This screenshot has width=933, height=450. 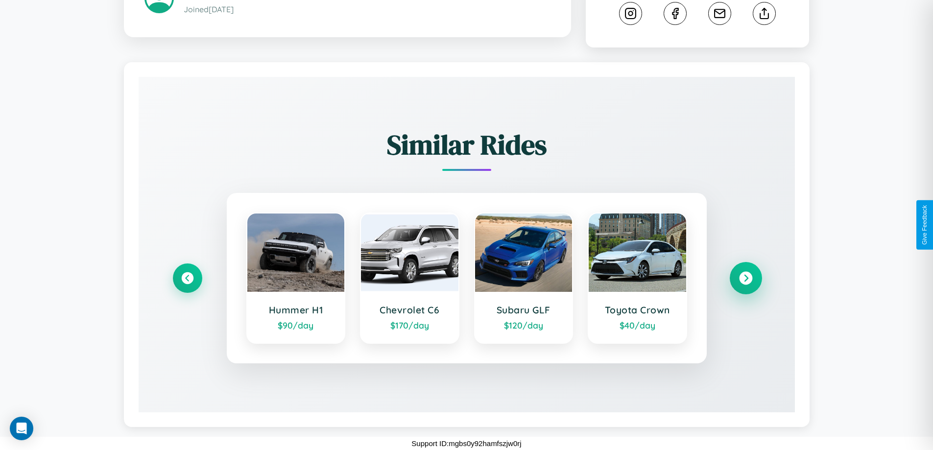 I want to click on a: Toyota Crown$40/day, so click(x=637, y=278).